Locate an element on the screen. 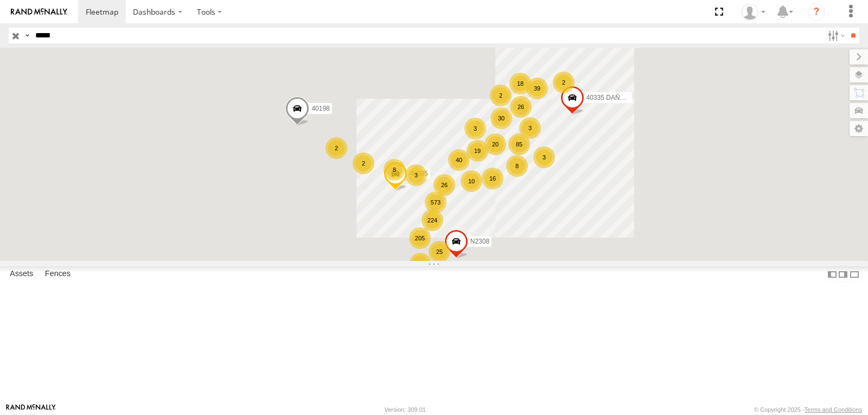 The image size is (868, 415). label: Search Query is located at coordinates (27, 35).